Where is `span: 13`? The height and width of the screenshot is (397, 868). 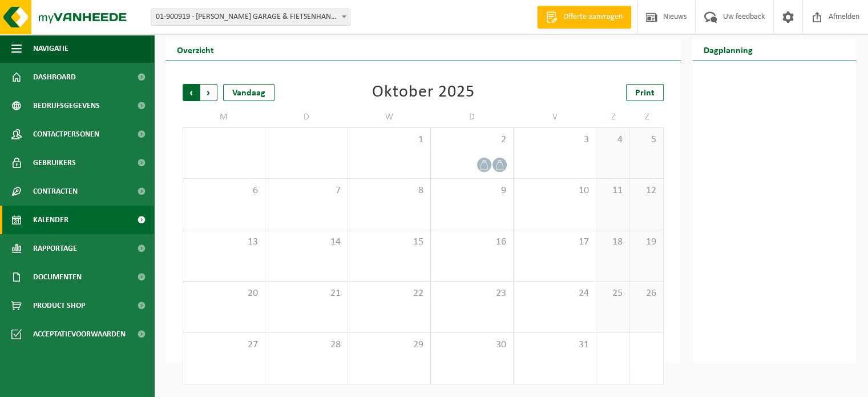 span: 13 is located at coordinates (224, 242).